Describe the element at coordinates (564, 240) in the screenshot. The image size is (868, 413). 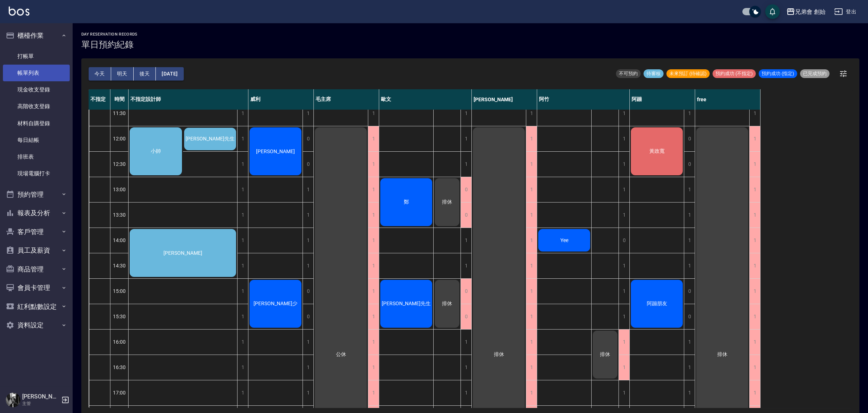
I see `span: Yee` at that location.